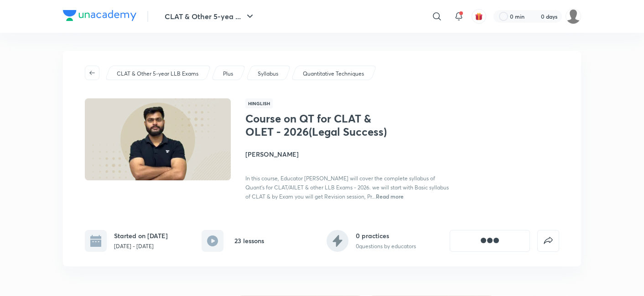 The width and height of the screenshot is (644, 296). I want to click on button: [object Object], so click(490, 241).